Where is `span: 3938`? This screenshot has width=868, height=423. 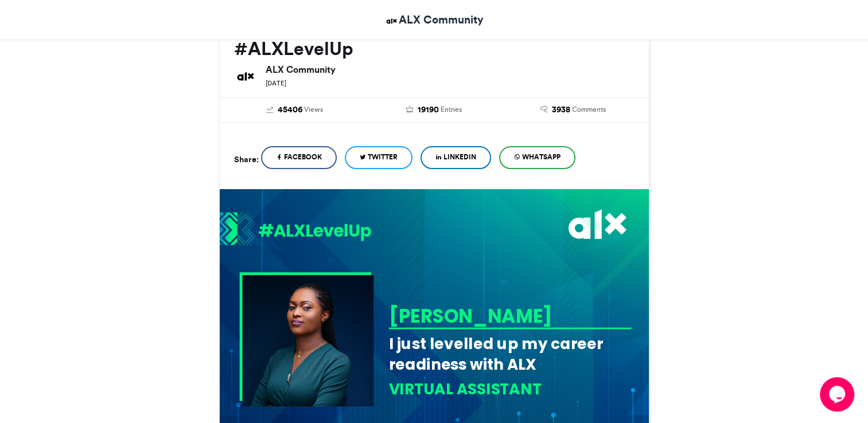
span: 3938 is located at coordinates (561, 110).